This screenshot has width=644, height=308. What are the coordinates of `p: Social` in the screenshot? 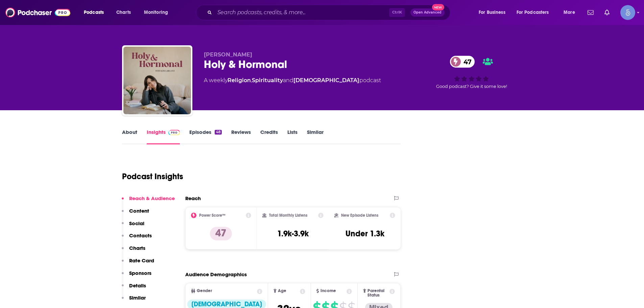 It's located at (137, 223).